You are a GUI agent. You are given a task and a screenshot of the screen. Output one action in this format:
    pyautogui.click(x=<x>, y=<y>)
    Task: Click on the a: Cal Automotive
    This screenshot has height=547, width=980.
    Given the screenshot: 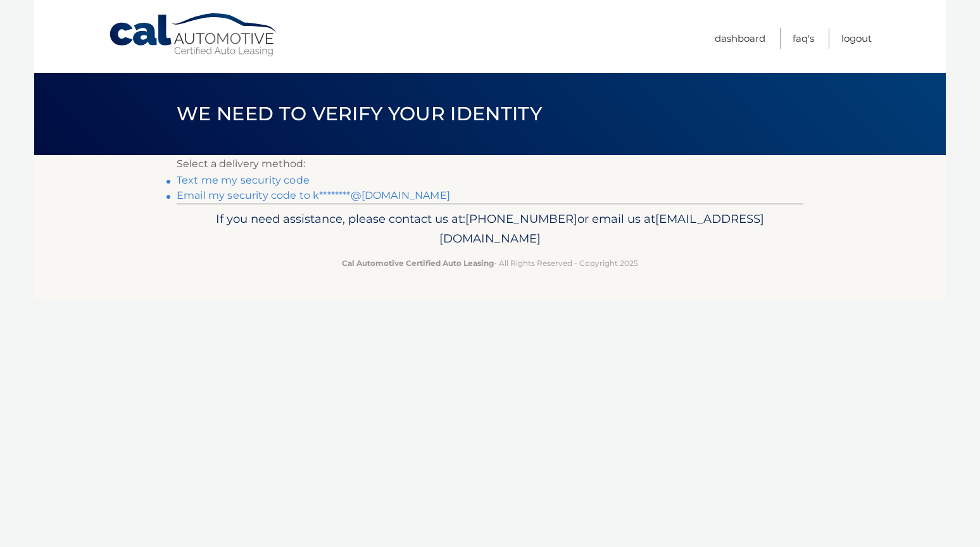 What is the action you would take?
    pyautogui.click(x=194, y=35)
    